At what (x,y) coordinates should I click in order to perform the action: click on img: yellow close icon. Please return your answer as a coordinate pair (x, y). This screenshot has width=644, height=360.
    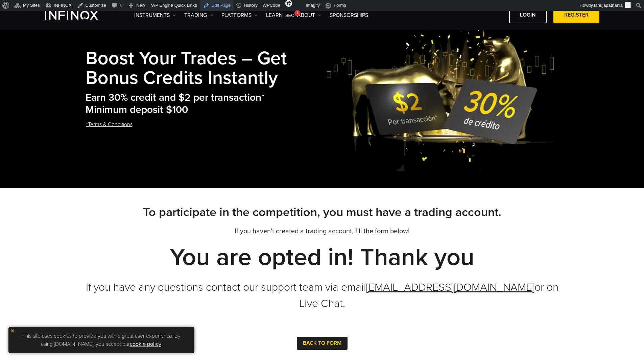
    Looking at the image, I should click on (12, 331).